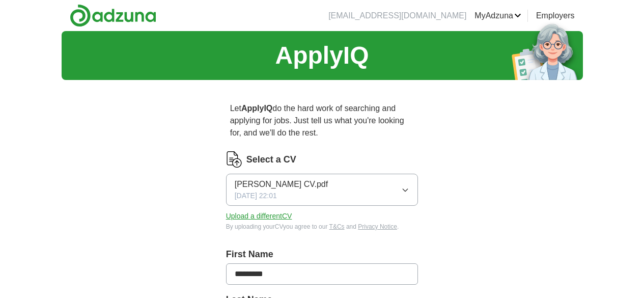  I want to click on a: Privacy Notice, so click(377, 227).